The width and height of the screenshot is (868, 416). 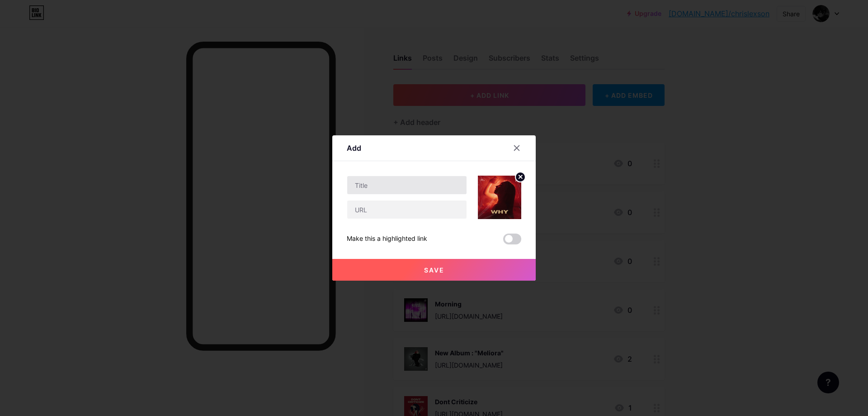 What do you see at coordinates (407, 209) in the screenshot?
I see `input: URL` at bounding box center [407, 209].